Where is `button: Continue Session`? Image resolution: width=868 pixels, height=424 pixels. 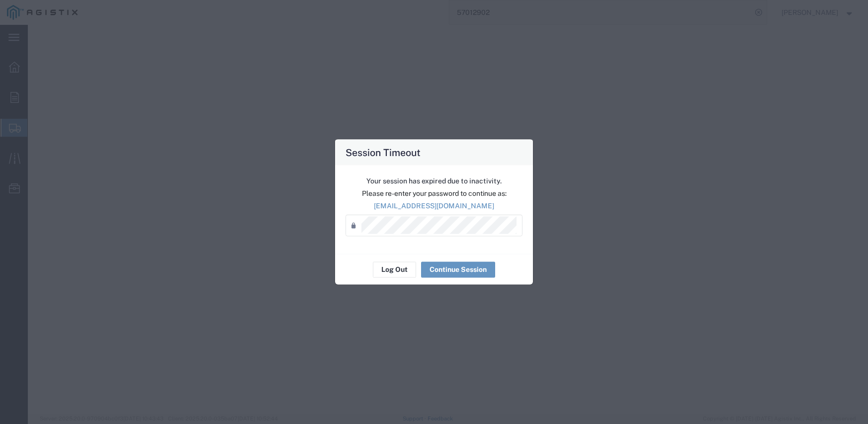
button: Continue Session is located at coordinates (458, 269).